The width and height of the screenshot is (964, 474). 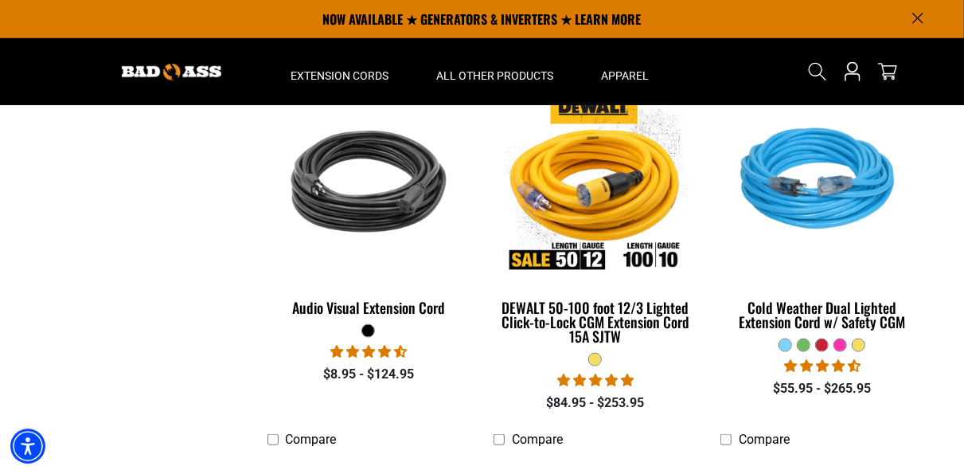 What do you see at coordinates (369, 374) in the screenshot?
I see `div: $8.95 - $124.95` at bounding box center [369, 374].